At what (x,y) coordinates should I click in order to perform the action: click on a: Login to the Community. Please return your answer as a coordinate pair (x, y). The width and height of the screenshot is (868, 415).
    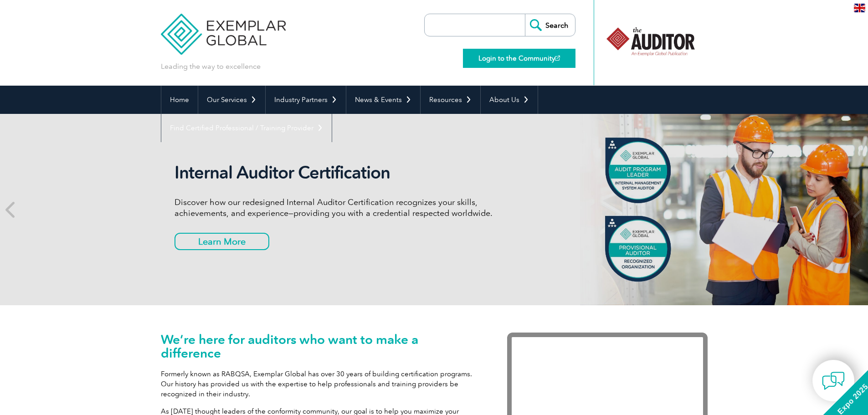
    Looking at the image, I should click on (519, 58).